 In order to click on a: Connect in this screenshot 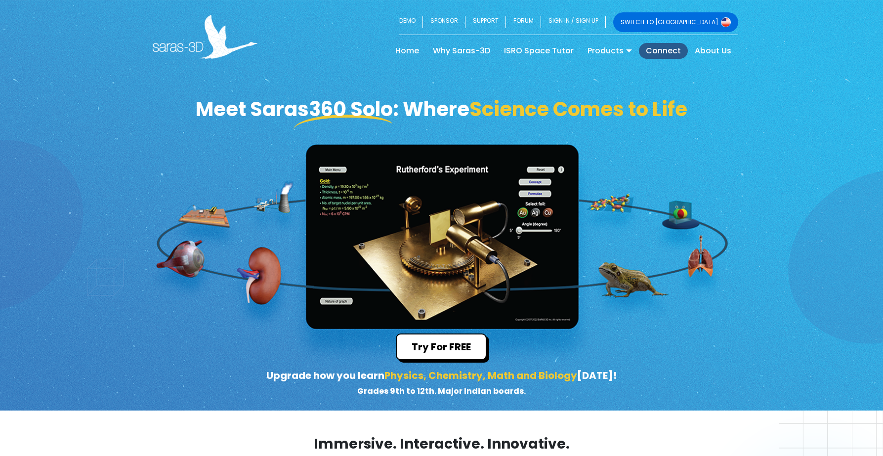, I will do `click(663, 51)`.